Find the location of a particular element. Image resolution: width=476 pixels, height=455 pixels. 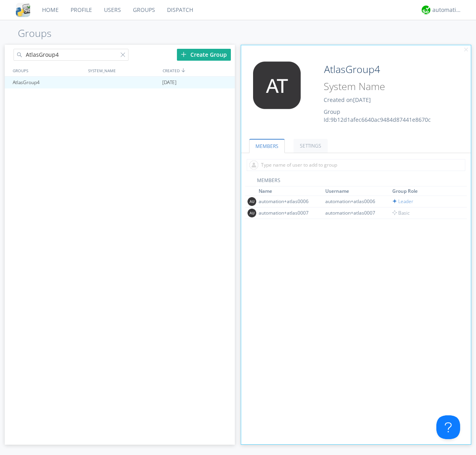

div: automation+atlas is located at coordinates (447, 10).